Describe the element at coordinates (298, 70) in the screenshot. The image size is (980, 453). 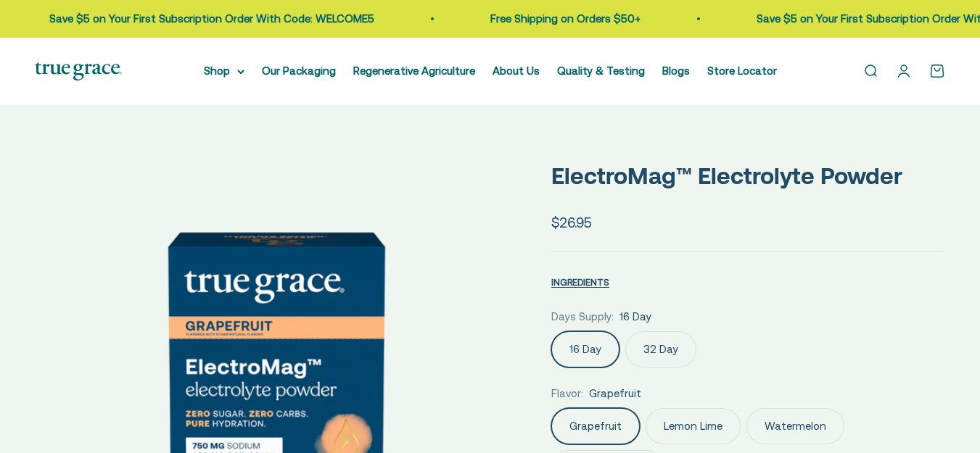
I see `a: Our Packaging` at that location.